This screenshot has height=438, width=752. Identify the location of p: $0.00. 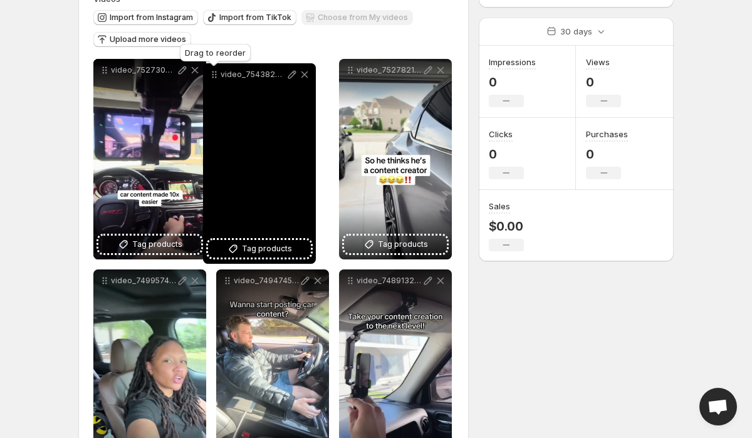
(506, 226).